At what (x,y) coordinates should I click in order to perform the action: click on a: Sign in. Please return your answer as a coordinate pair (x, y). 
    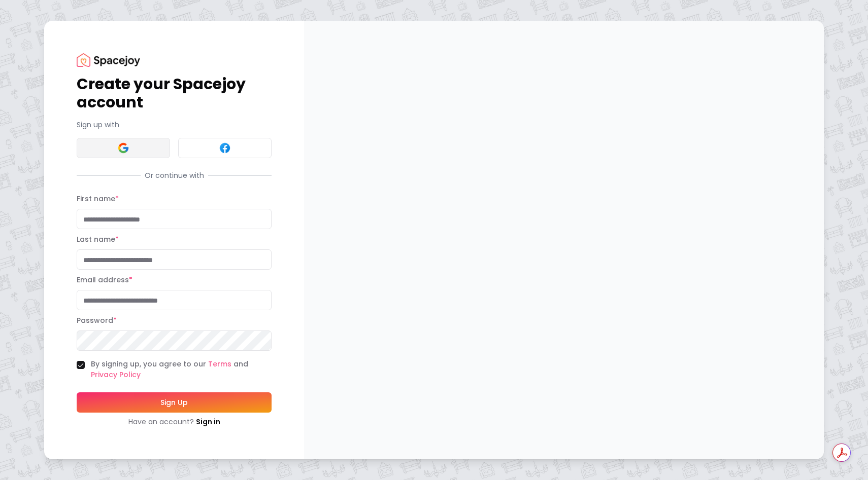
    Looking at the image, I should click on (208, 422).